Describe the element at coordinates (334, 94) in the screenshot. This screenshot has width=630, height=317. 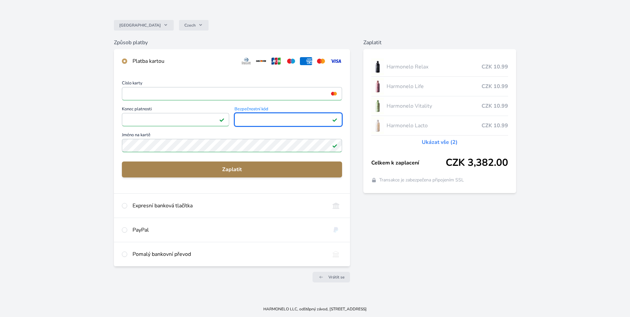
I see `img: mc` at that location.